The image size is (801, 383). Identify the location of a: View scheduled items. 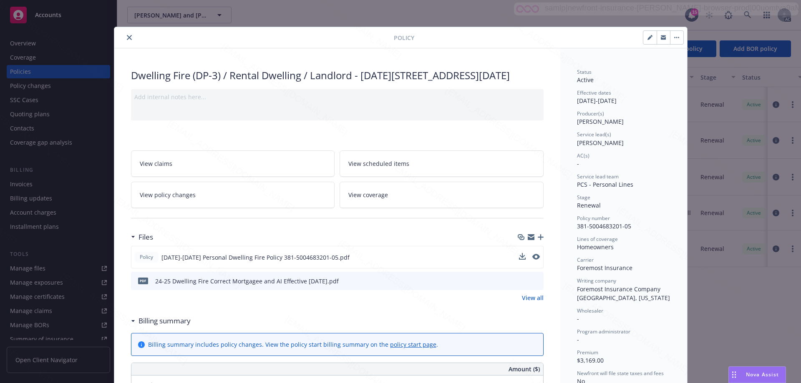
(441, 164).